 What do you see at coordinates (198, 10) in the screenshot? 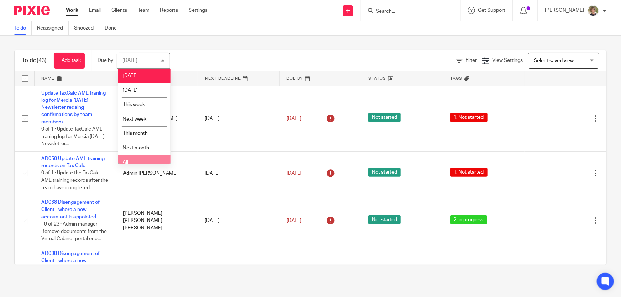
I see `a: Settings` at bounding box center [198, 10].